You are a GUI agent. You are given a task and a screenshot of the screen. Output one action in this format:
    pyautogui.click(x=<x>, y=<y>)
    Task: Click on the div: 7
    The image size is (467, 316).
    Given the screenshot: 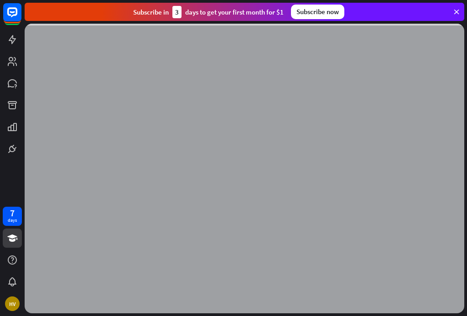 What is the action you would take?
    pyautogui.click(x=12, y=213)
    